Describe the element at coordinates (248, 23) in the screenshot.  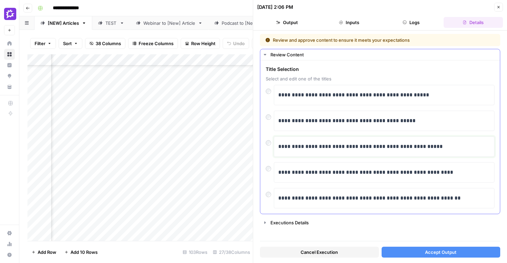
I see `div: Podcast to [New] Article` at that location.